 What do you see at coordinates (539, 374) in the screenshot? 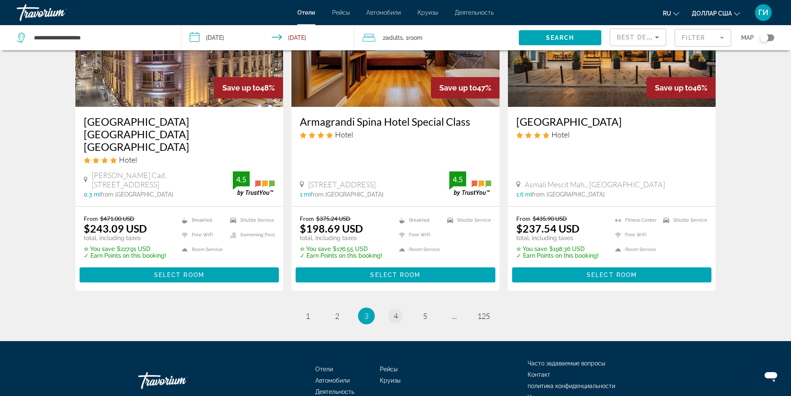
I see `font: Контакт` at bounding box center [539, 374].